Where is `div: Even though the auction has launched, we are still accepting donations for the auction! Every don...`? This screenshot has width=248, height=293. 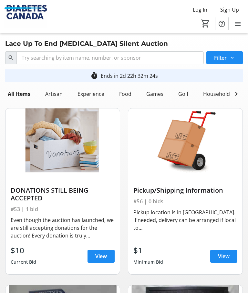 div: Even though the auction has launched, we are still accepting donations for the auction! Every don... is located at coordinates (63, 228).